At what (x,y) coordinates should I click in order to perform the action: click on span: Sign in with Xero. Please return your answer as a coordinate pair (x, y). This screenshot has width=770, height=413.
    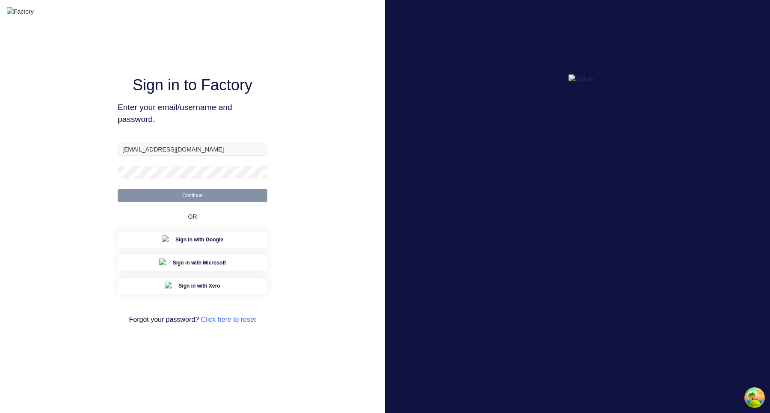
    Looking at the image, I should click on (199, 286).